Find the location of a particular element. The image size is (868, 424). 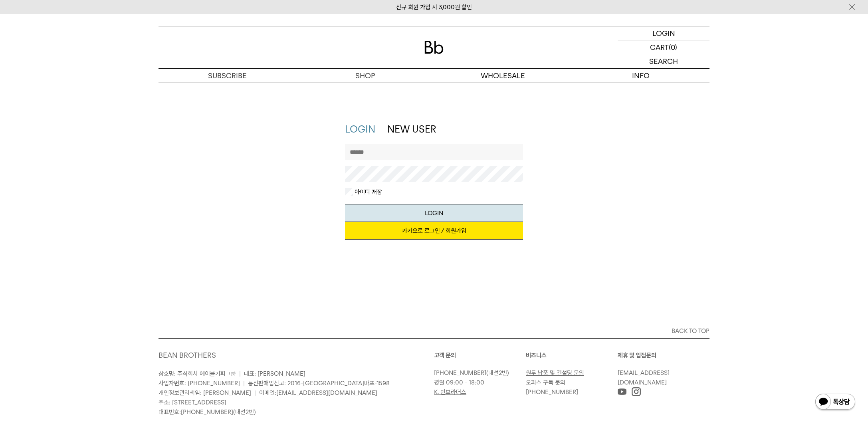

a: 신규 회원 가입 시 3,000원 할인 is located at coordinates (434, 7).